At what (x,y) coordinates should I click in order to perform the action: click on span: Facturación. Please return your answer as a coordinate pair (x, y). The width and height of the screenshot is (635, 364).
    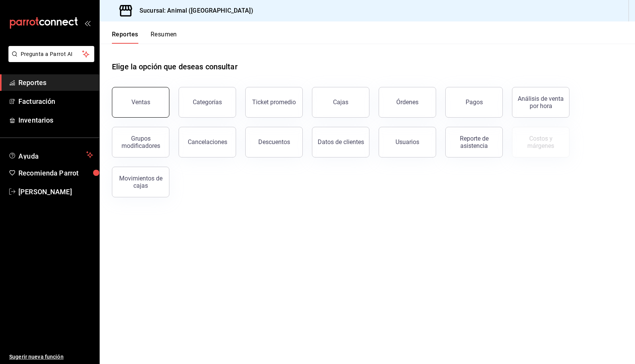
    Looking at the image, I should click on (56, 101).